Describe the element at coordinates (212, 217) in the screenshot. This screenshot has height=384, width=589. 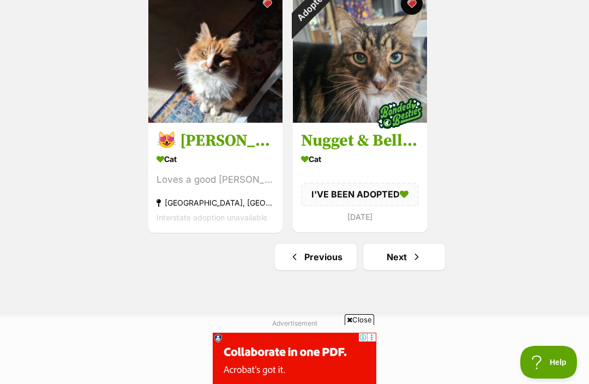
I see `span: Interstate adoption unavailable` at that location.